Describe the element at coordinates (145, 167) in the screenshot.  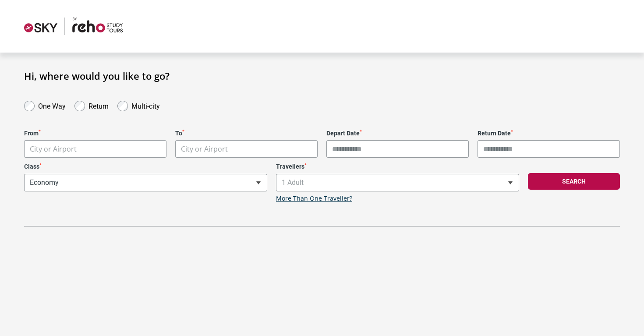
I see `label: Class` at that location.